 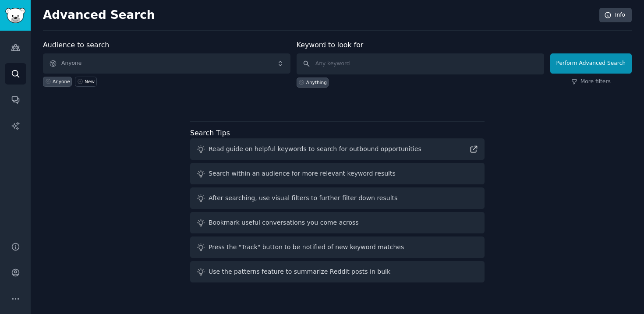 I want to click on div: Anyone, so click(x=62, y=82).